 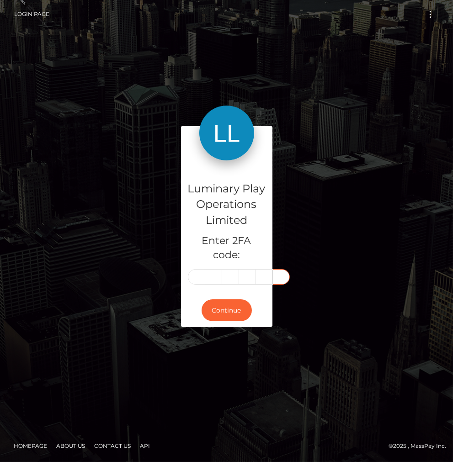 What do you see at coordinates (226, 446) in the screenshot?
I see `div: © 2025 , MassPay Inc.` at bounding box center [226, 446].